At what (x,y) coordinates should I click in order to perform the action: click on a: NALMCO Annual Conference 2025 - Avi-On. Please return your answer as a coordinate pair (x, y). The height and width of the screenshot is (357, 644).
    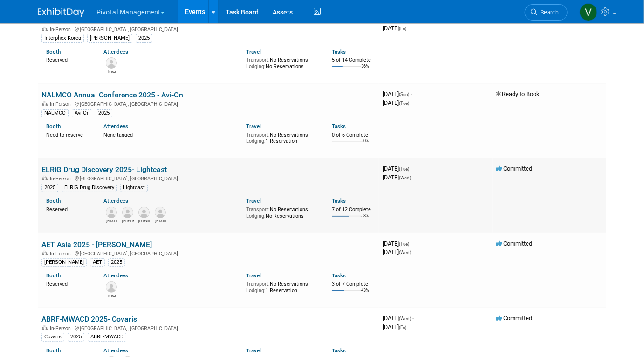
    Looking at the image, I should click on (112, 95).